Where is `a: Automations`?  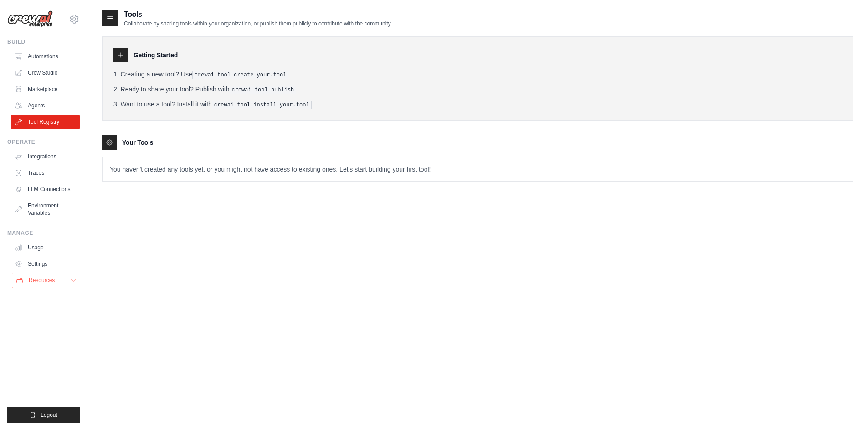 a: Automations is located at coordinates (45, 56).